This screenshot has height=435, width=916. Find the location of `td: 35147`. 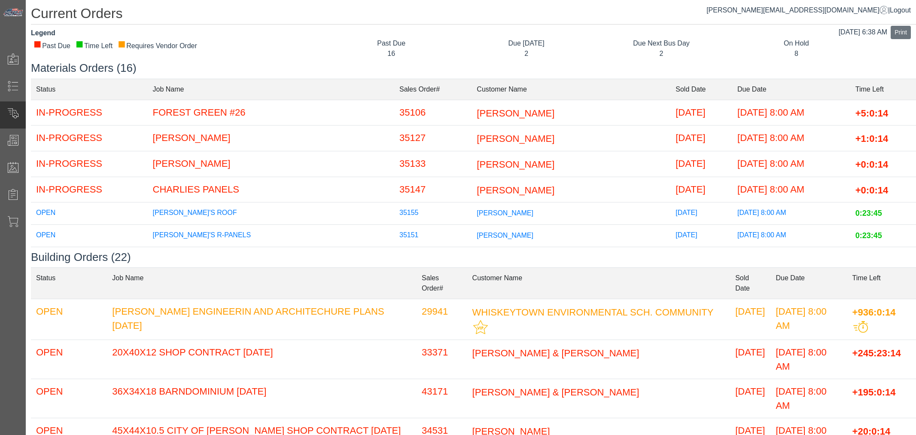

td: 35147 is located at coordinates (433, 189).